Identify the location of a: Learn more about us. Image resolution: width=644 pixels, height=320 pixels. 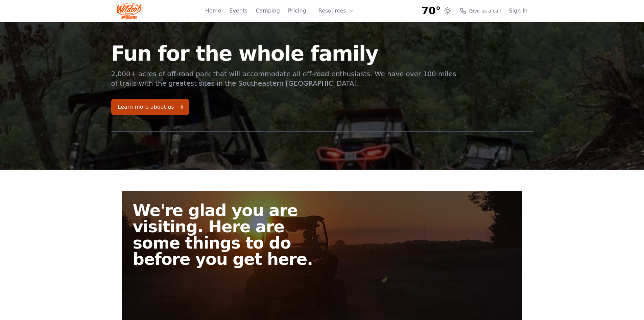
(150, 107).